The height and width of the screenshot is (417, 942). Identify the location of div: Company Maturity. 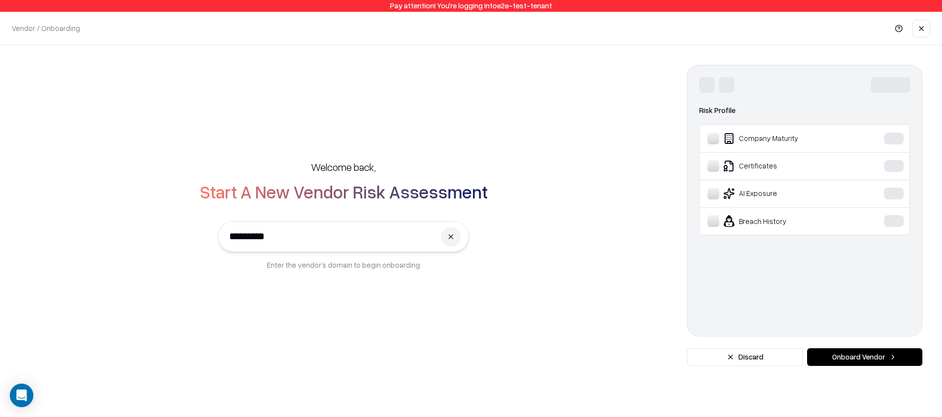
(781, 138).